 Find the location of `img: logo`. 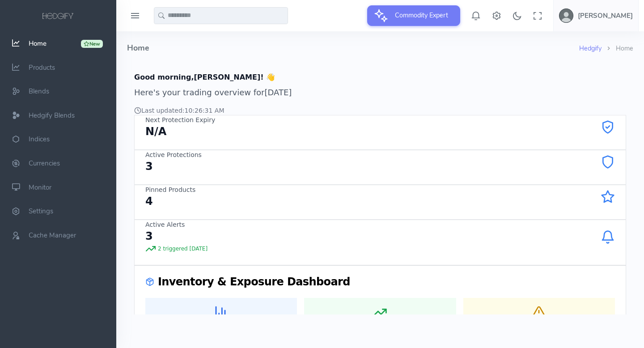

img: logo is located at coordinates (58, 17).